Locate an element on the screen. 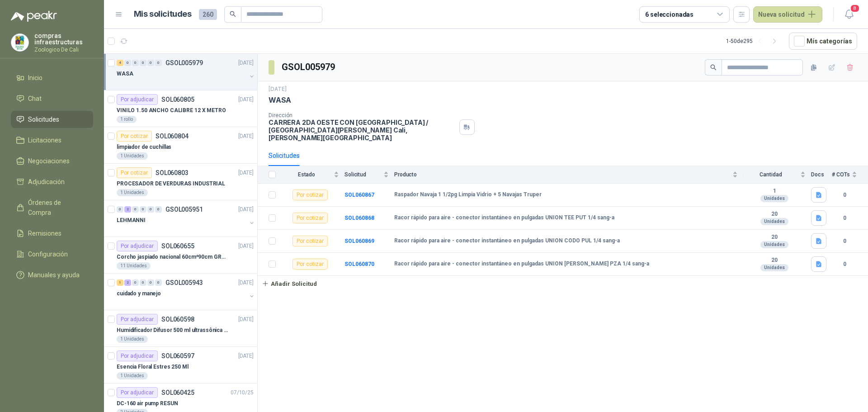  a: Adjudicación is located at coordinates (52, 182).